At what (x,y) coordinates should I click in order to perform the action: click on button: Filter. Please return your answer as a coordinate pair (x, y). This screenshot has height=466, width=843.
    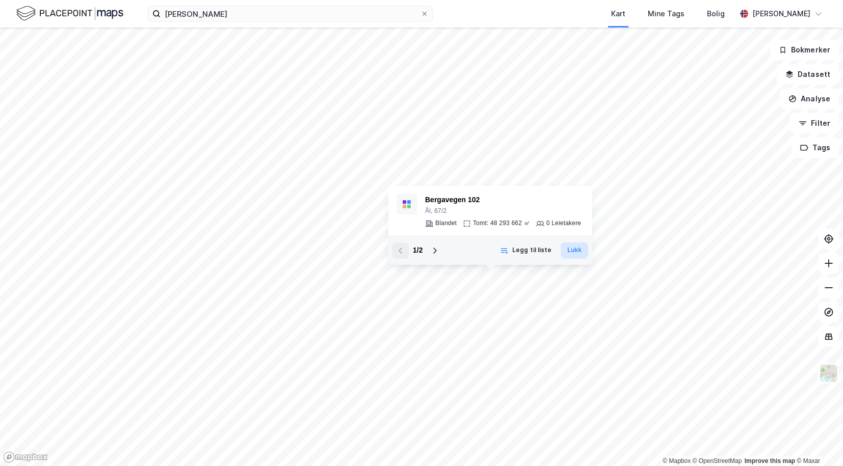
    Looking at the image, I should click on (814, 123).